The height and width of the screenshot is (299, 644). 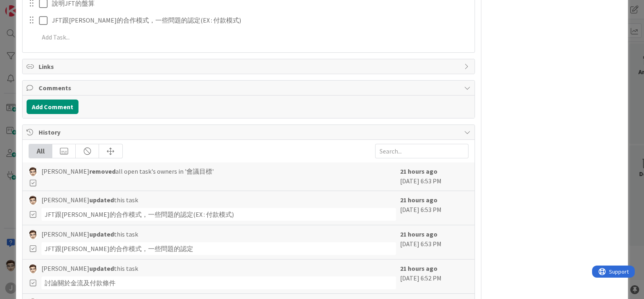 I want to click on div: 討論關於金流及付款條件, so click(x=219, y=283).